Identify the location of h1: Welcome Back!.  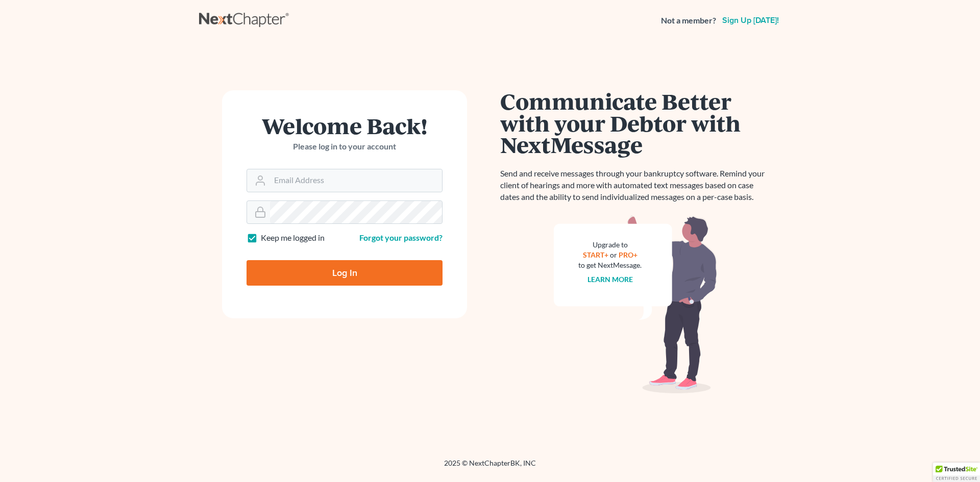
(344, 125).